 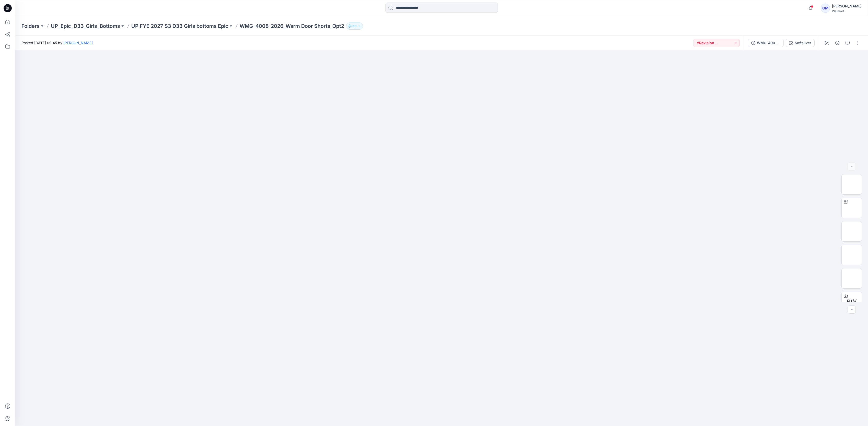 What do you see at coordinates (86, 26) in the screenshot?
I see `p: UP_Epic_D33_Girls_Bottoms` at bounding box center [86, 26].